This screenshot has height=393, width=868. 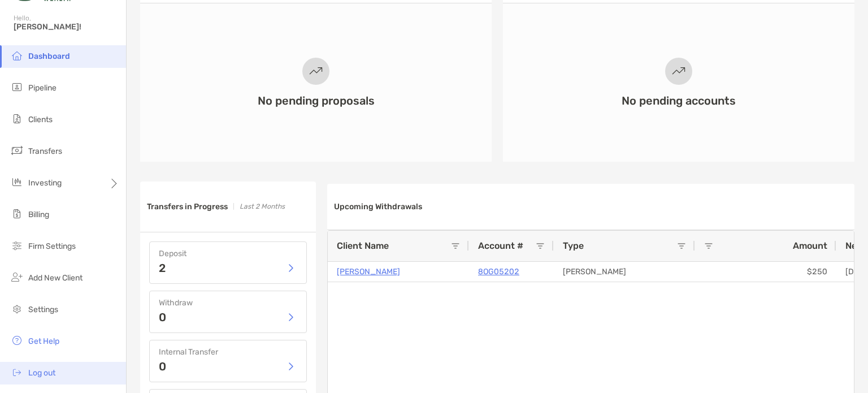 I want to click on p: Last 2 Months, so click(x=262, y=207).